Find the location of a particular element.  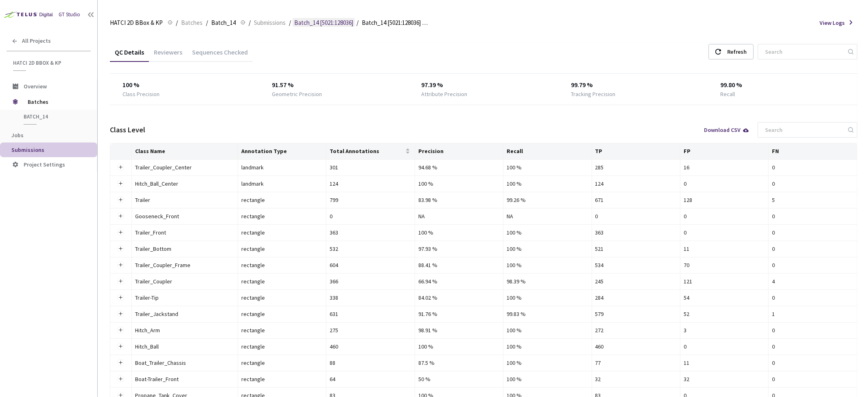

div: 87.5 % is located at coordinates (459, 363).